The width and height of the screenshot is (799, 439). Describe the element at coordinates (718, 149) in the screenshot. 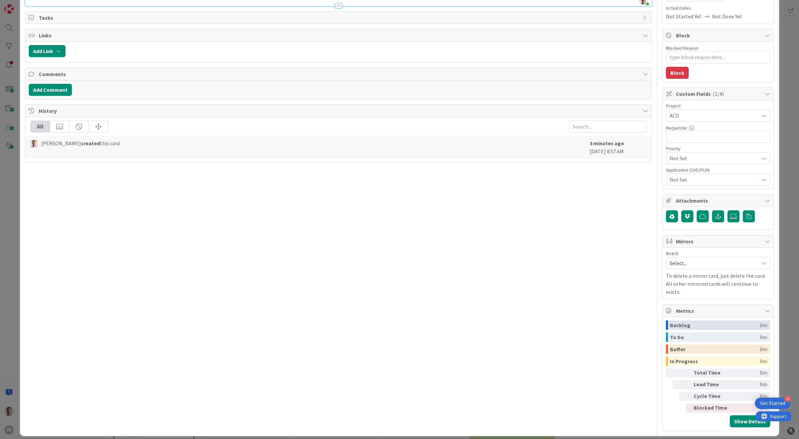

I see `div: Priority` at that location.